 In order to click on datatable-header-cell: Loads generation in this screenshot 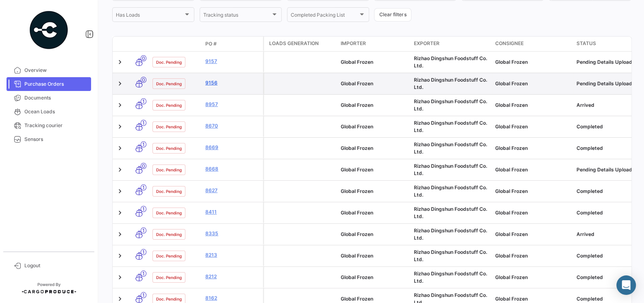, I will do `click(301, 44)`.